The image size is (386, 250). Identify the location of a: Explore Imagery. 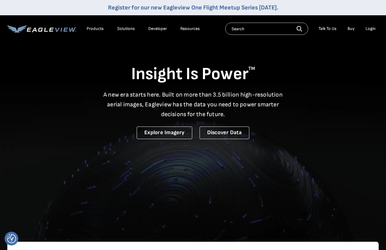
(165, 133).